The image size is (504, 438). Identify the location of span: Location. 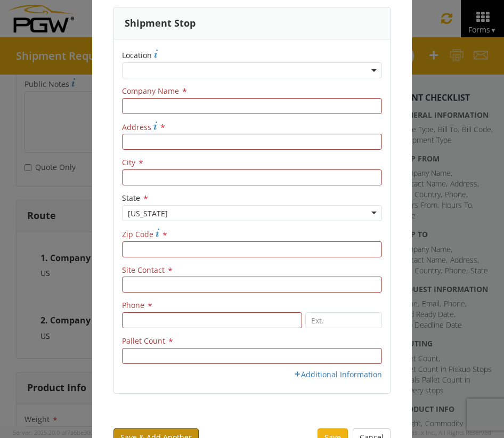
(137, 55).